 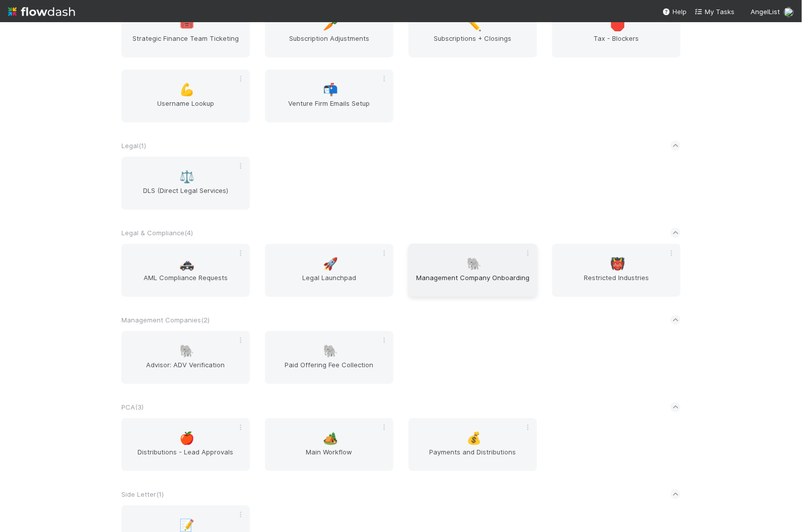 What do you see at coordinates (133, 407) in the screenshot?
I see `span: PCA ( 3 )` at bounding box center [133, 407].